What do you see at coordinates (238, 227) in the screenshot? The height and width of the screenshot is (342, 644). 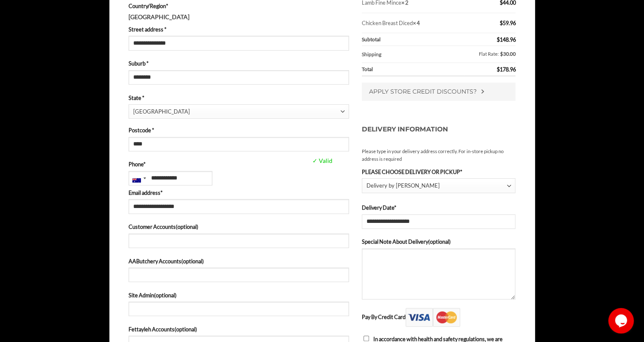 I see `label: Customer Accounts` at bounding box center [238, 227].